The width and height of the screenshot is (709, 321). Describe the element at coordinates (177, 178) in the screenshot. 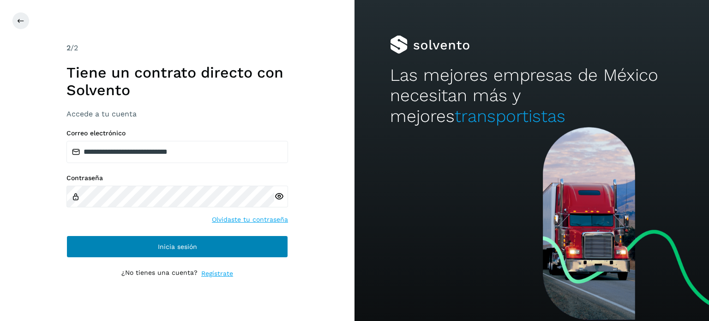

I see `label: Contraseña` at that location.